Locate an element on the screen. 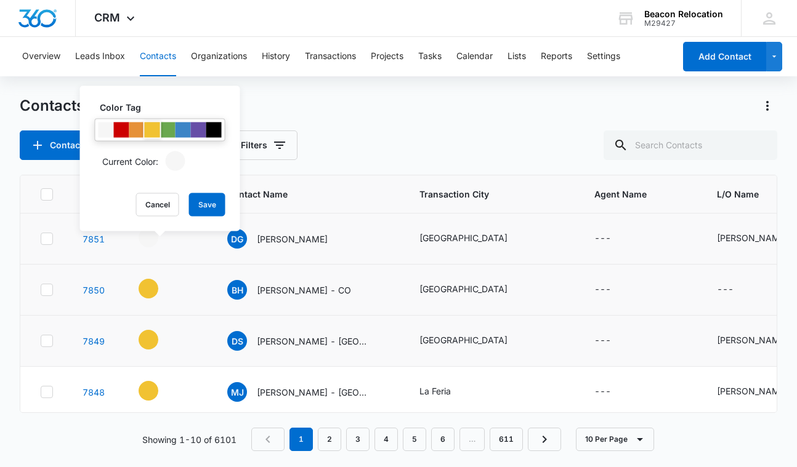  div: Transaction City - Jacksonville - Select to Edit Field is located at coordinates (474, 239).